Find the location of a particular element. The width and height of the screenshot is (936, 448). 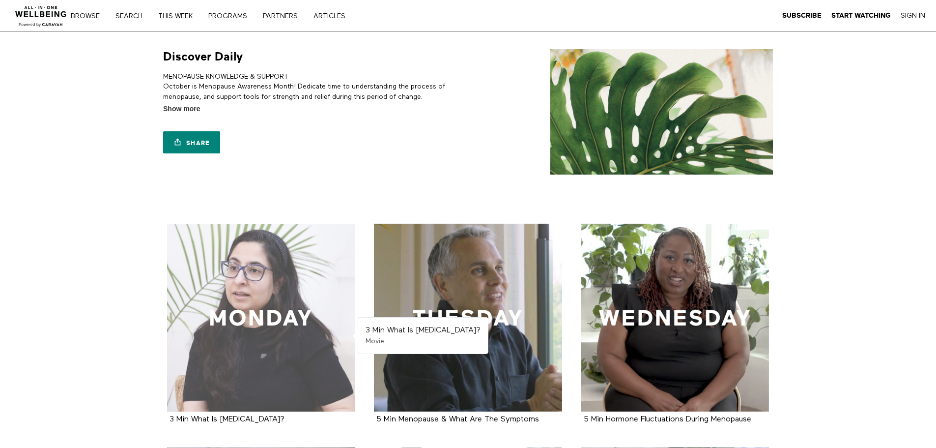

h1: Discover Daily is located at coordinates (203, 56).